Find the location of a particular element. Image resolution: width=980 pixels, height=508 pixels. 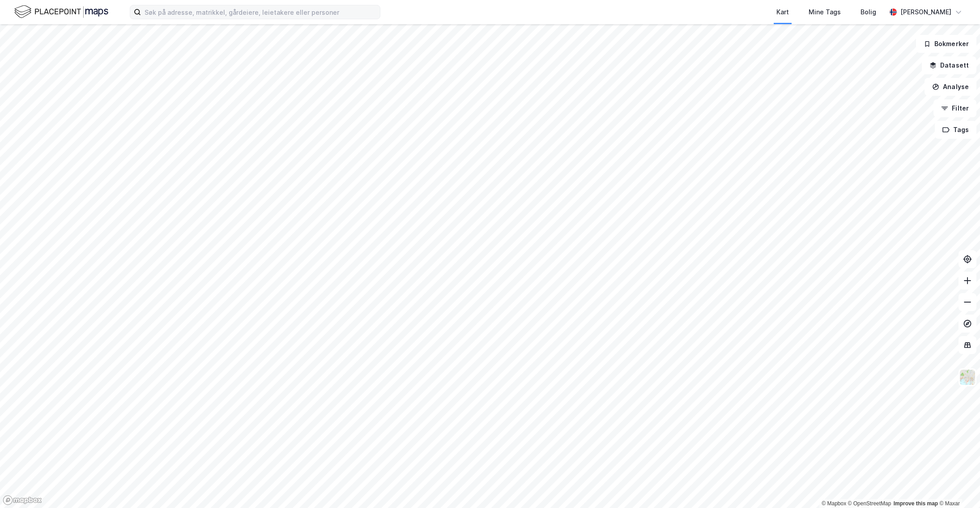

button: Filter is located at coordinates (955, 108).